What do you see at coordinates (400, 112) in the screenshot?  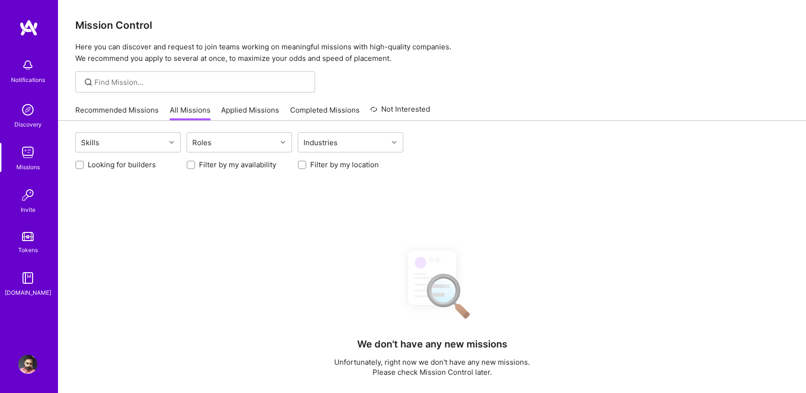 I see `a: Not Interested` at bounding box center [400, 112].